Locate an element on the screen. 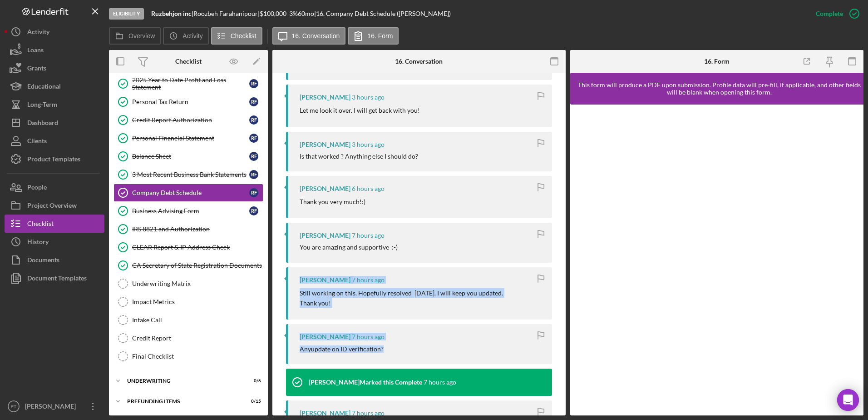 The width and height of the screenshot is (868, 420). div: Is that worked ? Anything else I should do? is located at coordinates (359, 156).